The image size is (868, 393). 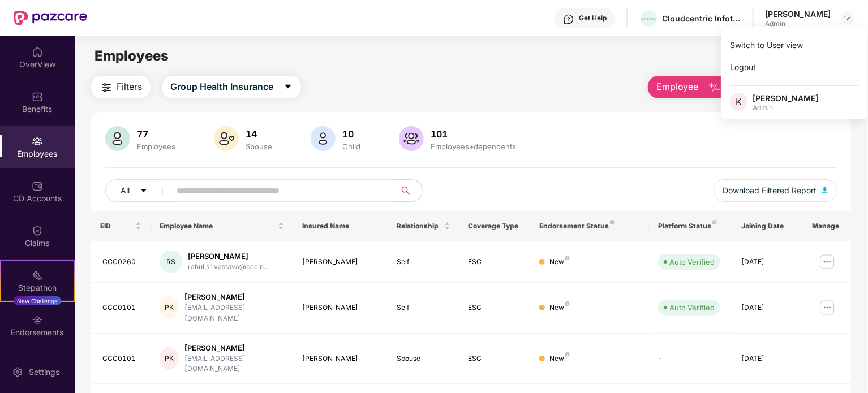 I want to click on img: svg+xml;base64,PHN2ZyBpZD0iQ2xhaW0iIHhtbG5zPSJodHRwOi8vd3d3LnczLm9yZy8yMDAwL3N2ZyIgd2lkdGg9IjIwIi..., so click(x=37, y=231).